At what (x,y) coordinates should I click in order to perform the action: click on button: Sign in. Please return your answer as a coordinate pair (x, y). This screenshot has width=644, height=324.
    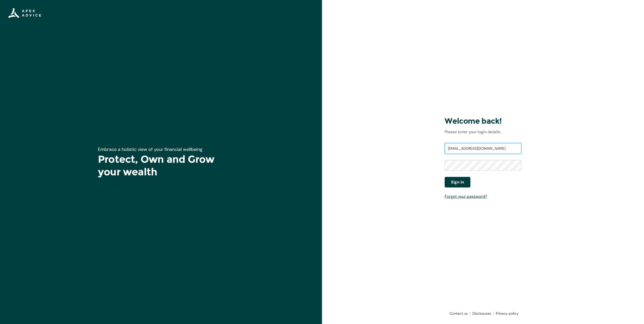
    Looking at the image, I should click on (458, 182).